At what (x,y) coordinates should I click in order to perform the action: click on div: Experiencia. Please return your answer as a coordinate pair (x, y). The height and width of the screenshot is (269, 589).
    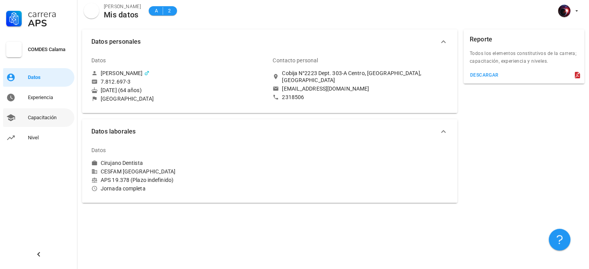
    Looking at the image, I should click on (50, 98).